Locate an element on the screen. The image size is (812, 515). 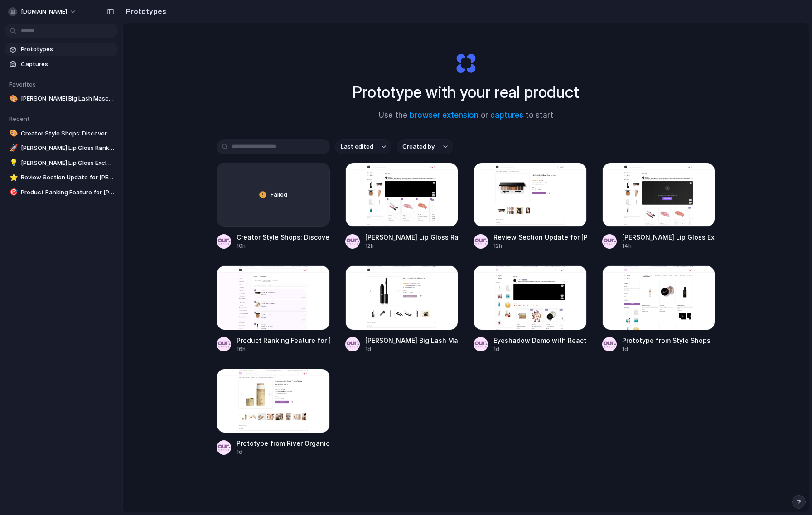
h1: Prototype with your real product is located at coordinates (465, 92).